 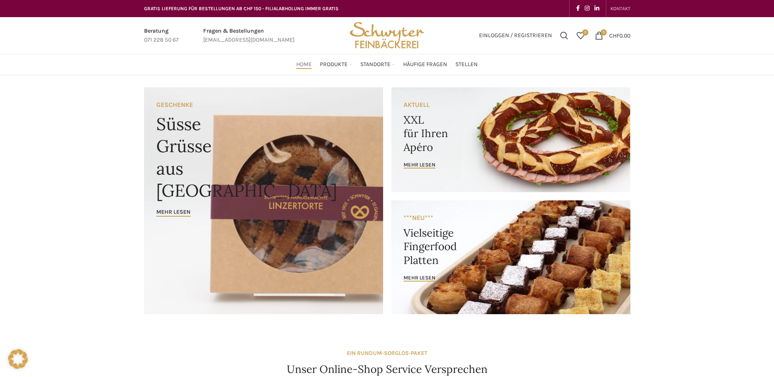 I want to click on span: Standorte, so click(x=375, y=64).